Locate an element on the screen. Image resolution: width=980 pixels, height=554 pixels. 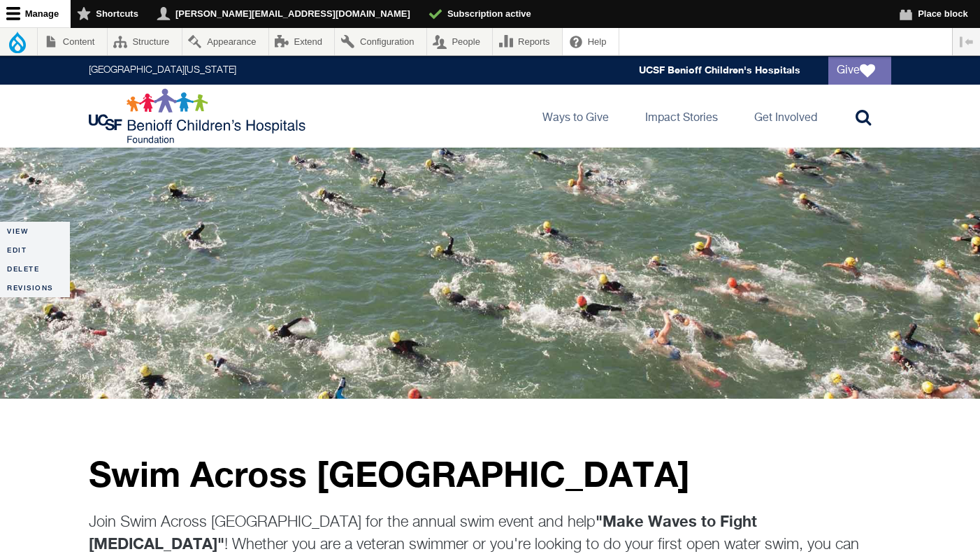
a: Configuration is located at coordinates (380, 41).